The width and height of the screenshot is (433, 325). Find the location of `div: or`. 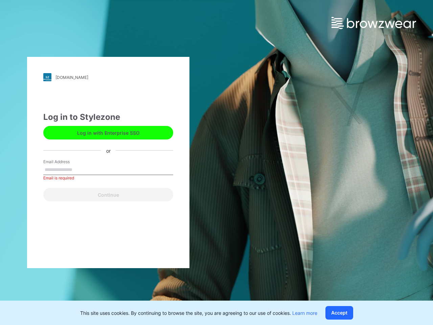

div: or is located at coordinates (108, 150).